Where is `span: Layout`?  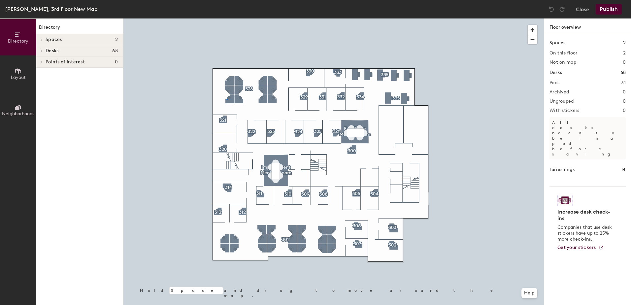
span: Layout is located at coordinates (18, 77).